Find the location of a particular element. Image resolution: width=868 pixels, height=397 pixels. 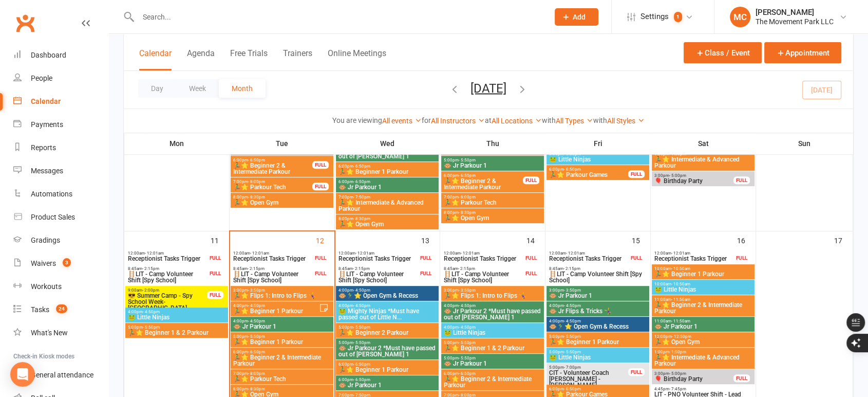

span: - 2:00pm is located at coordinates (150, 290).